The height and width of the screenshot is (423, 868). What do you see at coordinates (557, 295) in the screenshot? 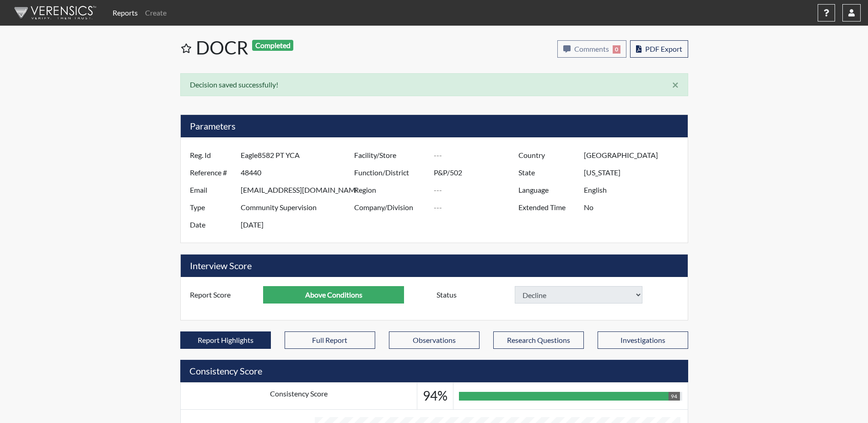
I see `div: Document a decision to hire or decline a candiate` at bounding box center [557, 295].